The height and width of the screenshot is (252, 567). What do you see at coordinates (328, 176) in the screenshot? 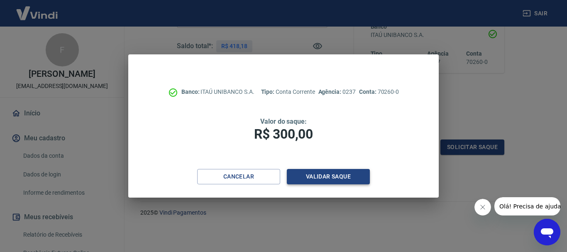
I see `button: Validar saque` at bounding box center [328, 176].